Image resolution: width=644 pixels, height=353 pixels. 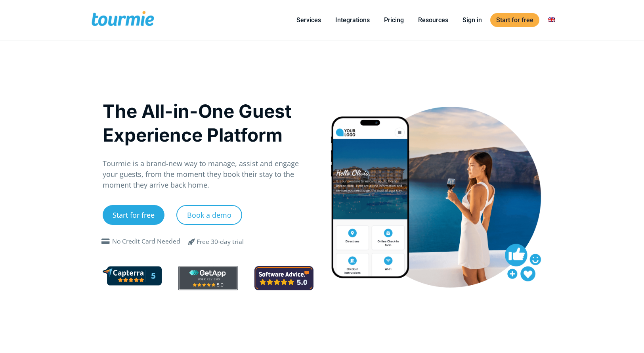 I want to click on a: Integrations, so click(x=352, y=20).